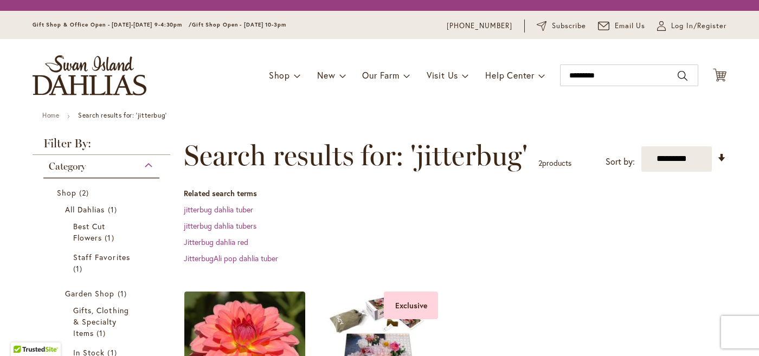 The width and height of the screenshot is (759, 356). What do you see at coordinates (50, 115) in the screenshot?
I see `a: Home` at bounding box center [50, 115].